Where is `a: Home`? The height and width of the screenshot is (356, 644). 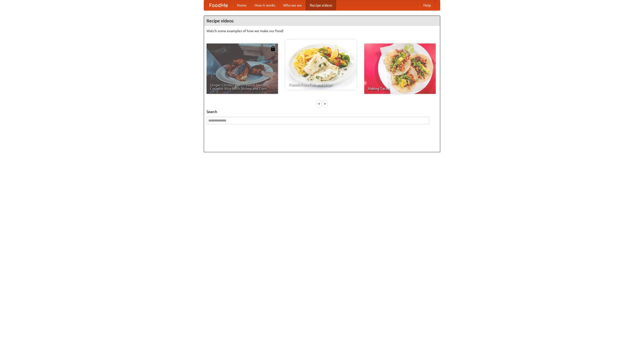
a: Home is located at coordinates (242, 5).